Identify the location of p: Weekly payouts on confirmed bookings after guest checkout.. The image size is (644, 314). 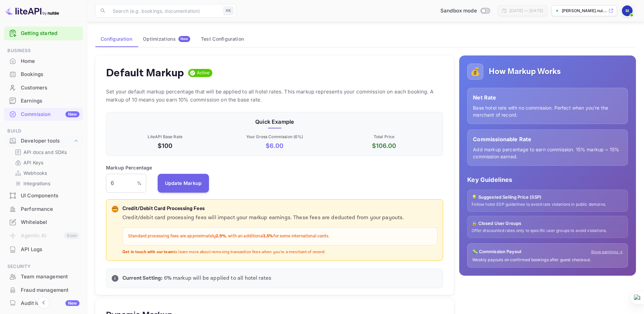
(548, 260).